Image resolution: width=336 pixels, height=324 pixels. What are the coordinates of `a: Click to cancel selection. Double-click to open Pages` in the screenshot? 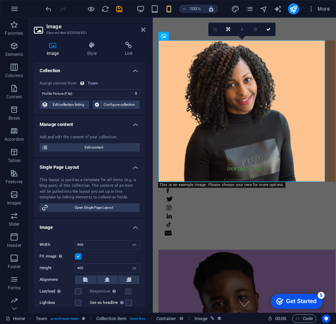 It's located at (15, 319).